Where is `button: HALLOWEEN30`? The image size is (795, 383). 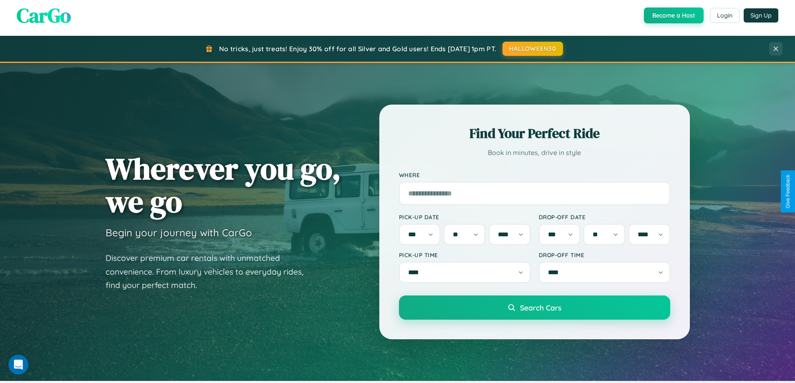
button: HALLOWEEN30 is located at coordinates (532, 49).